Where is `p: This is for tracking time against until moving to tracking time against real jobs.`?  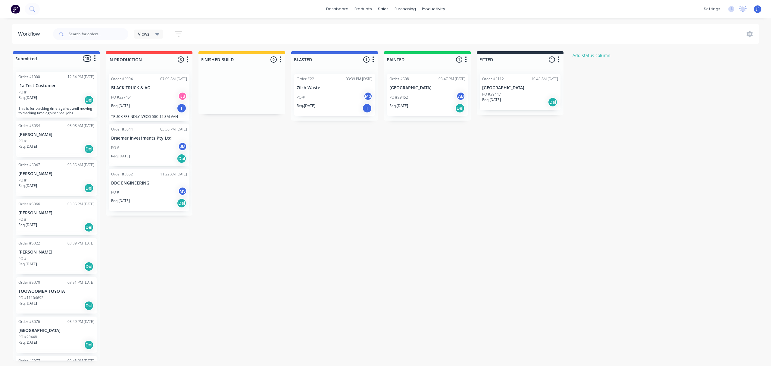 p: This is for tracking time against until moving to tracking time against real jobs. is located at coordinates (56, 111).